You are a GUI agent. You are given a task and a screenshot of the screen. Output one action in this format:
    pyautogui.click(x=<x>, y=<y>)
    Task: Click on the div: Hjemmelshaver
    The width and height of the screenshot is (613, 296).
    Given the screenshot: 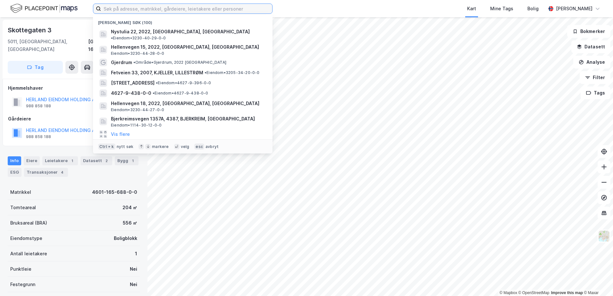 What is the action you would take?
    pyautogui.click(x=74, y=88)
    